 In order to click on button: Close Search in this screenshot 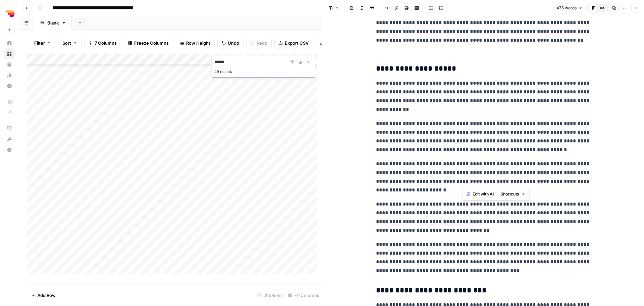, I will do `click(309, 62)`.